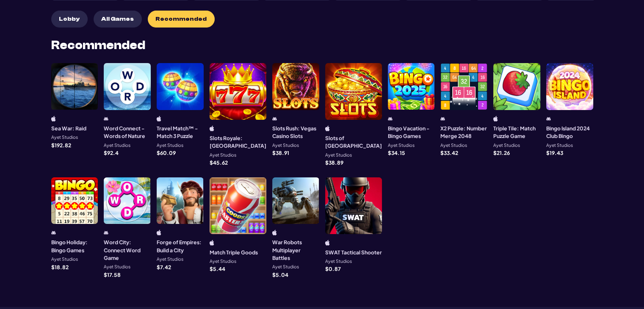 Image resolution: width=644 pixels, height=309 pixels. What do you see at coordinates (281, 153) in the screenshot?
I see `p: $ 38.91` at bounding box center [281, 153].